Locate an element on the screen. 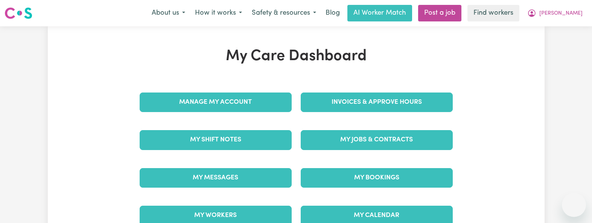 Image resolution: width=592 pixels, height=223 pixels. button: About us is located at coordinates (168, 13).